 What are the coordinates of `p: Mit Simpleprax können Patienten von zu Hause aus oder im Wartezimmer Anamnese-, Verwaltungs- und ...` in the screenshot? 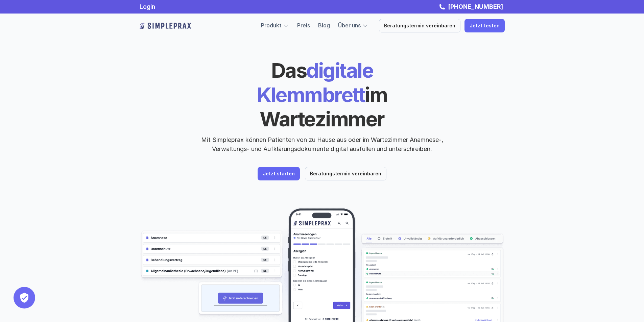 It's located at (322, 144).